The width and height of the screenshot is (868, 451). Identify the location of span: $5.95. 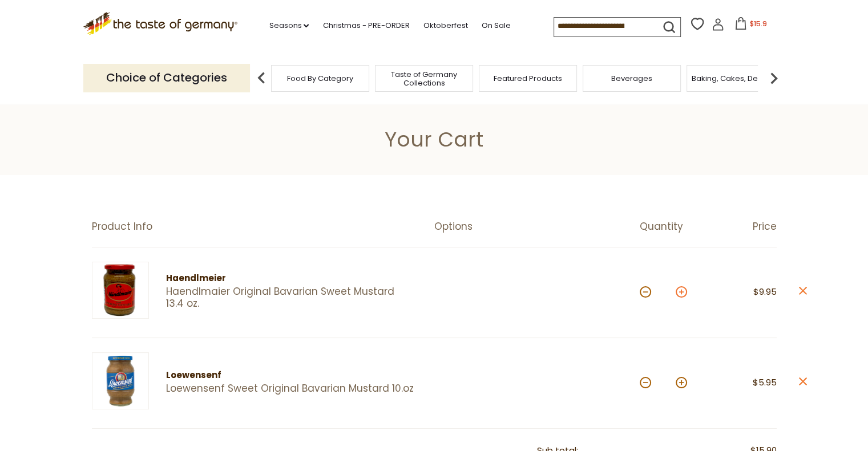
(765, 382).